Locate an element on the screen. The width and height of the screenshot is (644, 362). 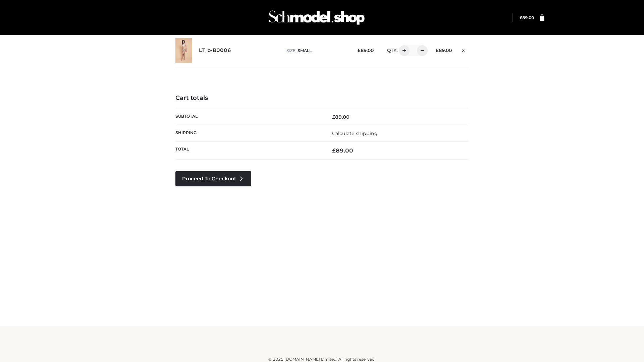
div: QTY: is located at coordinates (403, 51).